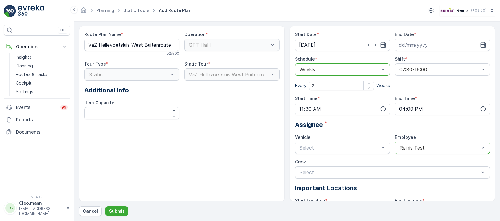 Image resolution: width=500 pixels, height=221 pixels. I want to click on p: 99, so click(64, 107).